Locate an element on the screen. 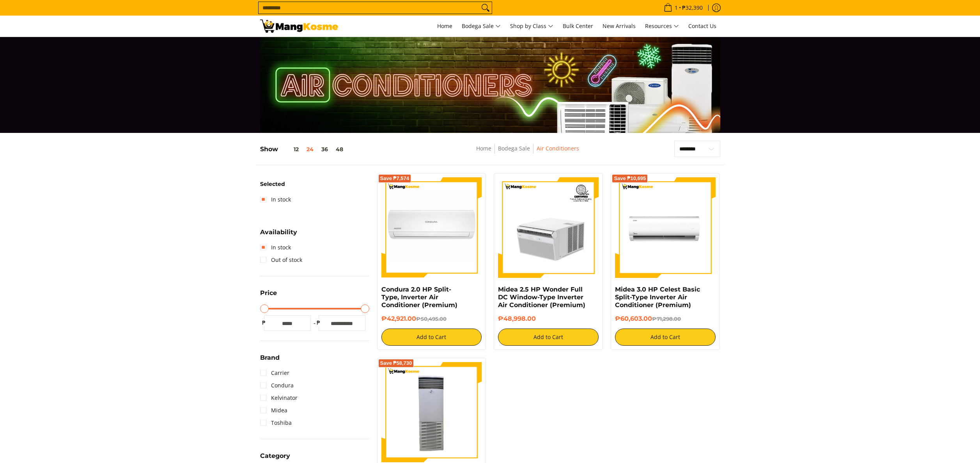 The width and height of the screenshot is (980, 463). a: Condura 2.0 HP Split-Type, Inverter Air Conditioner (Premium) is located at coordinates (419, 297).